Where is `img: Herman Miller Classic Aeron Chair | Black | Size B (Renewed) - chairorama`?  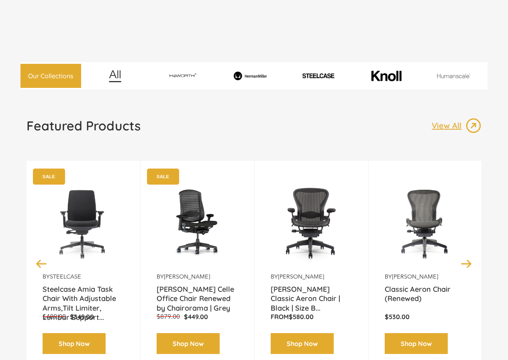
img: Herman Miller Classic Aeron Chair | Black | Size B (Renewed) - chairorama is located at coordinates (311, 223).